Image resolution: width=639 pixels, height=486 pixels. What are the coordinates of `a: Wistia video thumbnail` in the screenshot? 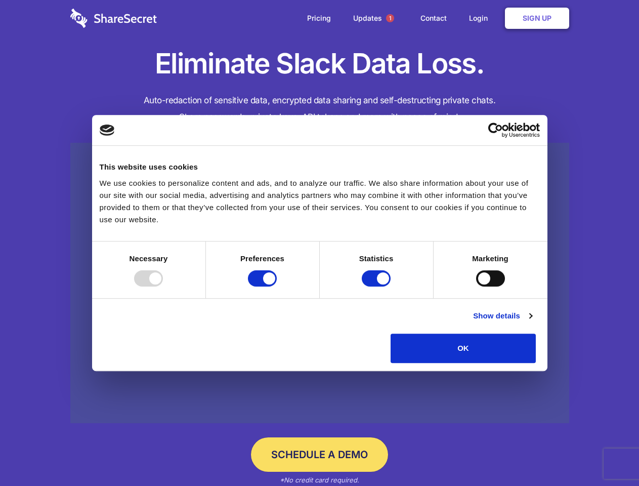 It's located at (320, 283).